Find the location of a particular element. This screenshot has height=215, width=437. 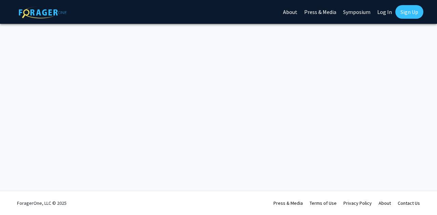

a: Contact Us is located at coordinates (408, 203).